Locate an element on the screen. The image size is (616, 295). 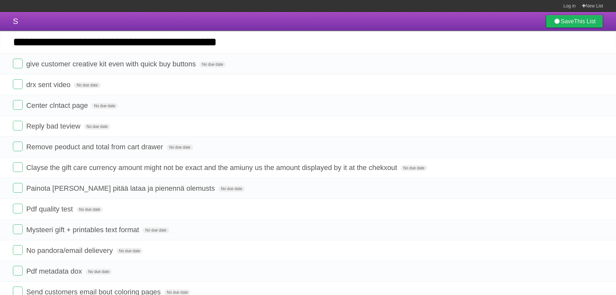
span: Pdf metadata dox is located at coordinates (55, 271).